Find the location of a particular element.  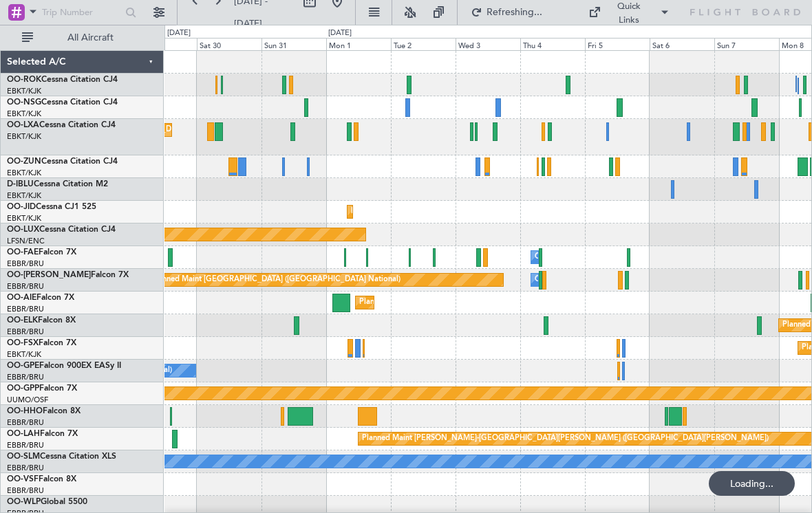

div: Mon 1 is located at coordinates (359, 44).